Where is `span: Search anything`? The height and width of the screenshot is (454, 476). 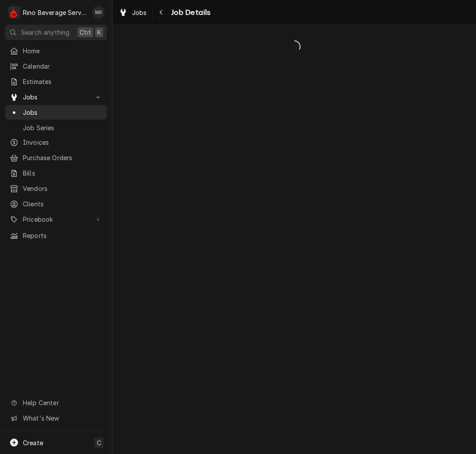 span: Search anything is located at coordinates (45, 32).